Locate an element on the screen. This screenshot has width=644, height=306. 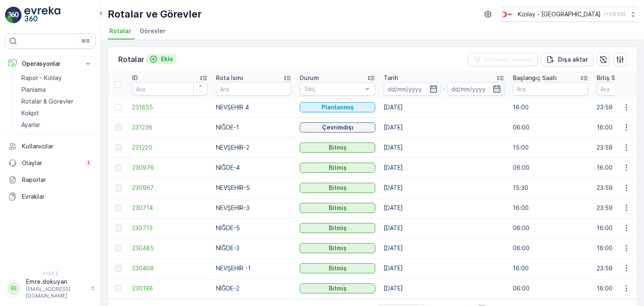
a: Planlama is located at coordinates (56, 90).